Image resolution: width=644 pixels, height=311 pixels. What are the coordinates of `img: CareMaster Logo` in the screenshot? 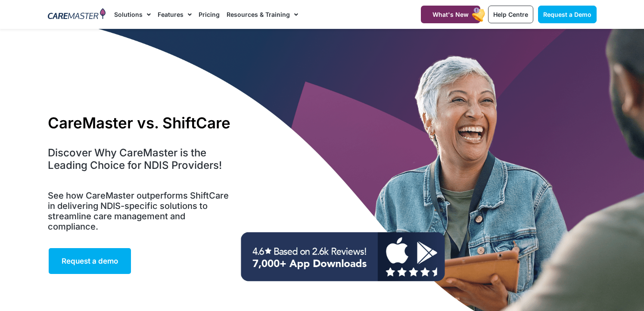 It's located at (77, 15).